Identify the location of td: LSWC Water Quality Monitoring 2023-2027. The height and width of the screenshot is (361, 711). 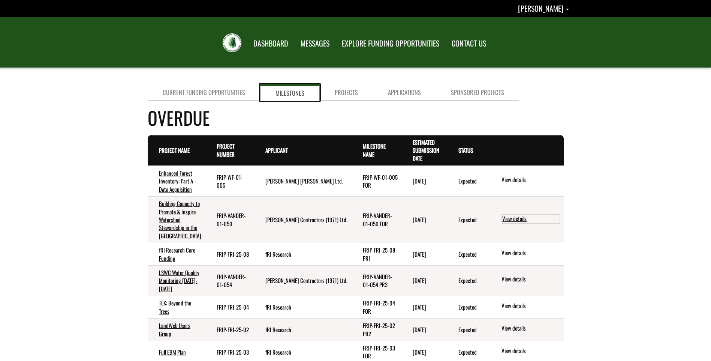
(177, 280).